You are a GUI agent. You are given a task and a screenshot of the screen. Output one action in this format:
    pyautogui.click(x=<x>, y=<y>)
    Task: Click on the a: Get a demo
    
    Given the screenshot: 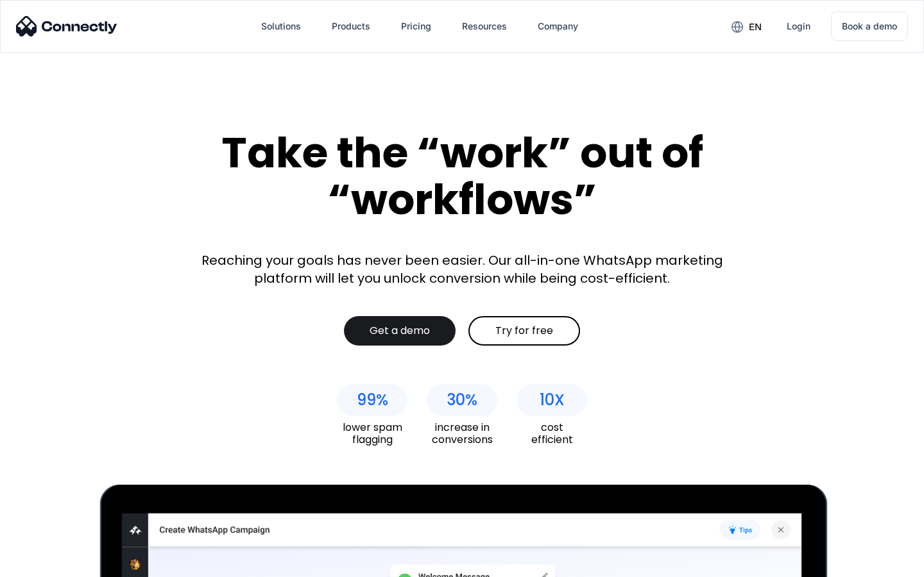 What is the action you would take?
    pyautogui.click(x=400, y=331)
    